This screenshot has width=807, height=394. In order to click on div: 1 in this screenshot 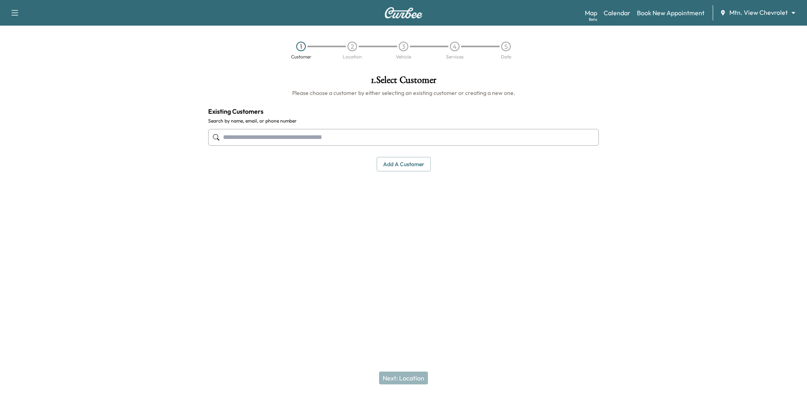, I will do `click(301, 46)`.